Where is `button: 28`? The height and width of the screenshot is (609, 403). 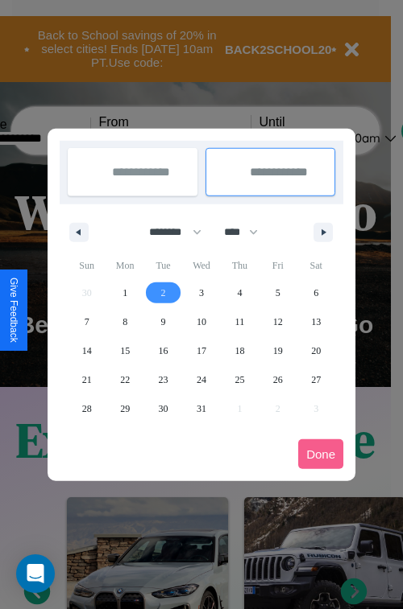
button: 28 is located at coordinates (86, 409).